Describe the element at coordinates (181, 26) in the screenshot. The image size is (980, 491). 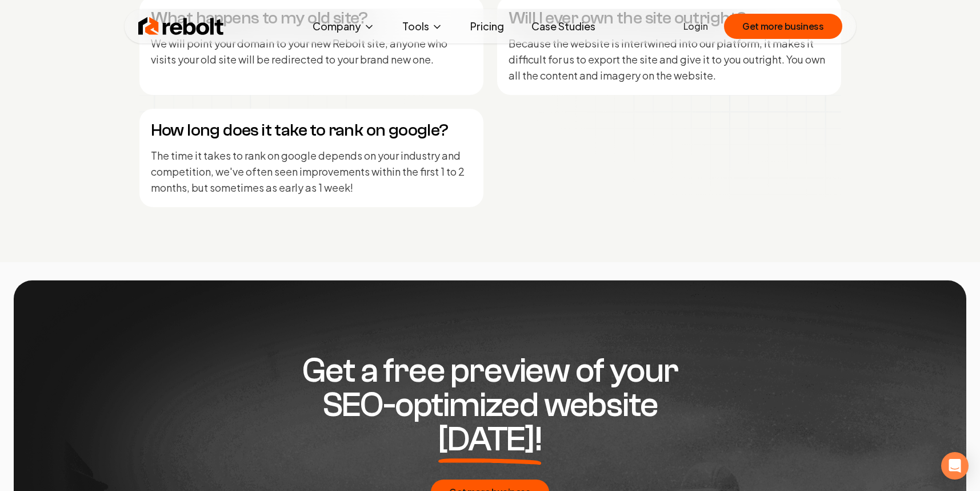
I see `img: Rebolt Logo` at that location.